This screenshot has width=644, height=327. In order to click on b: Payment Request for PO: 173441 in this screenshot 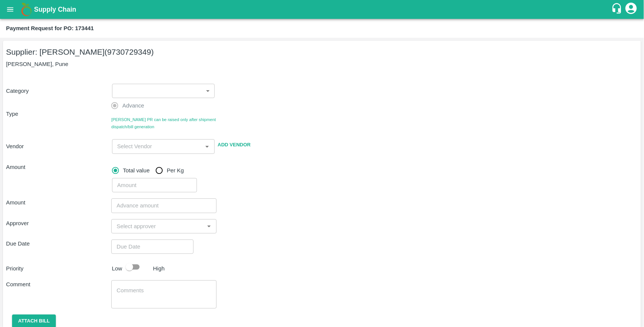, I will do `click(50, 28)`.